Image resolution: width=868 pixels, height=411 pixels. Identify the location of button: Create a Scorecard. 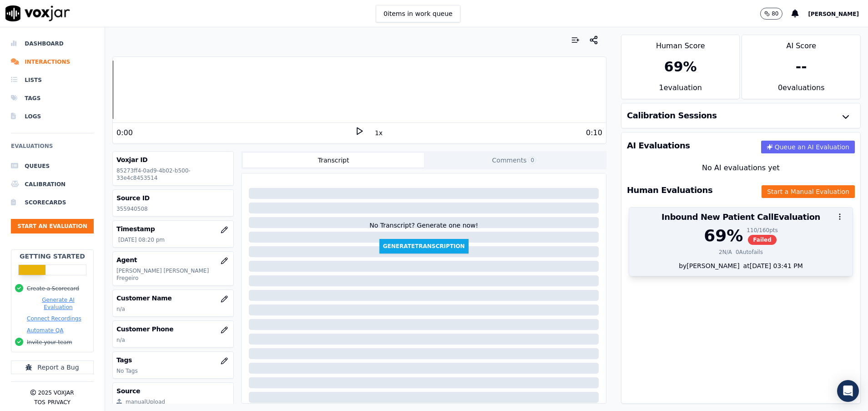
(53, 288).